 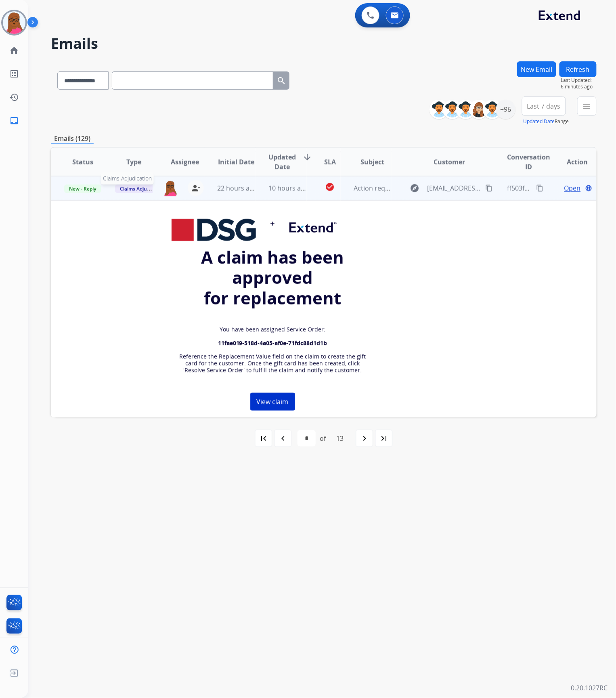 I want to click on img: plus_1.png, so click(x=273, y=224).